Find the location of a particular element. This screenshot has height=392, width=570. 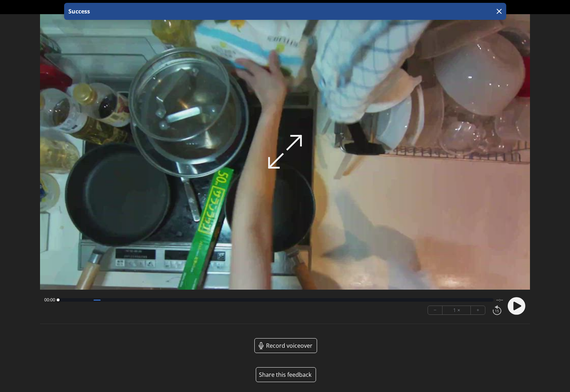

p: Success is located at coordinates (78, 12).